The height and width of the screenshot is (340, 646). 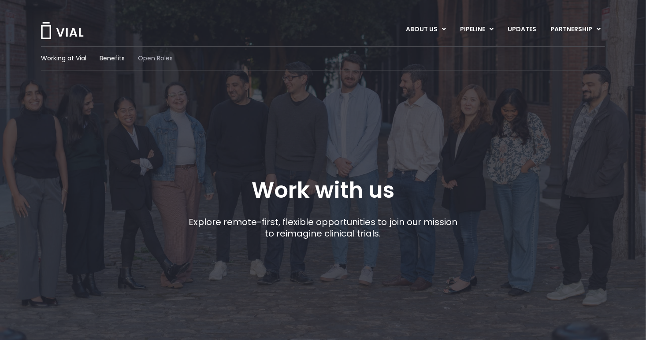 What do you see at coordinates (426, 30) in the screenshot?
I see `a: ABOUT USMenu Toggle` at bounding box center [426, 30].